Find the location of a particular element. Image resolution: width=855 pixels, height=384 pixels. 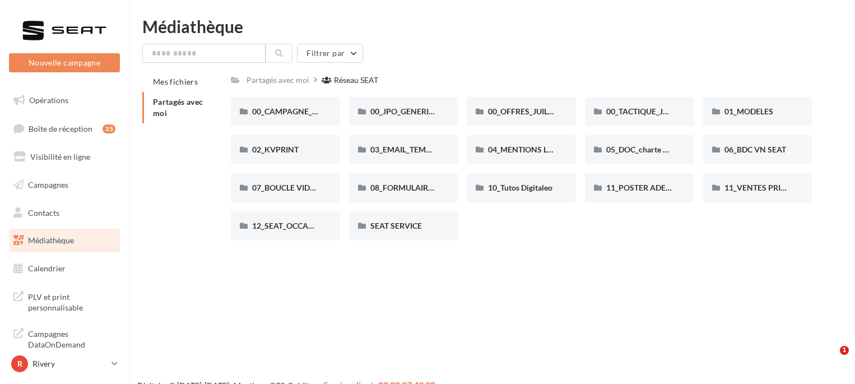

button: Nouvelle campagne is located at coordinates (64, 63).